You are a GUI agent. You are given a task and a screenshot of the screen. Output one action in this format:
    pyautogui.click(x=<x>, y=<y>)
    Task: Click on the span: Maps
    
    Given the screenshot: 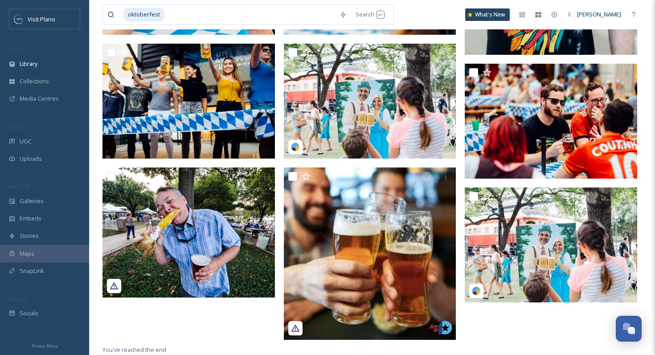 What is the action you would take?
    pyautogui.click(x=27, y=253)
    